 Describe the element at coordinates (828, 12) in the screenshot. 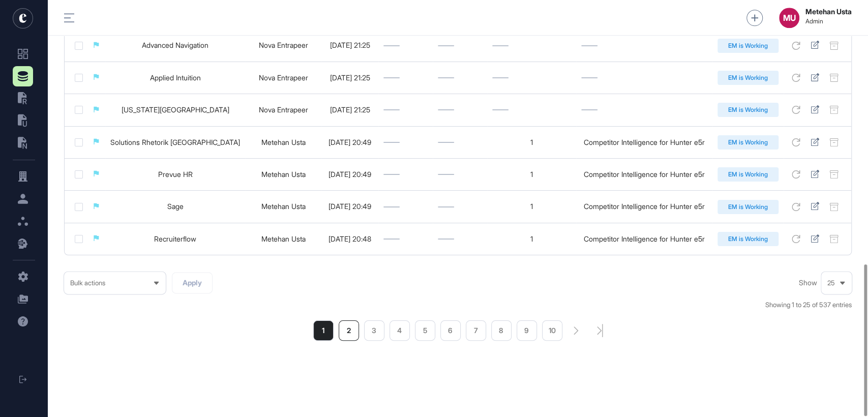

I see `strong: Metehan Usta` at that location.